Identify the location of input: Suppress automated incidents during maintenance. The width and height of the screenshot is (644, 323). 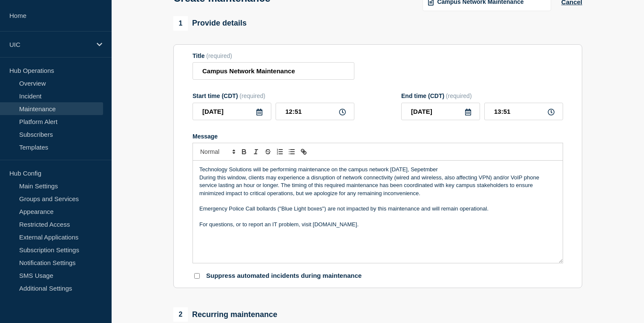
(197, 276).